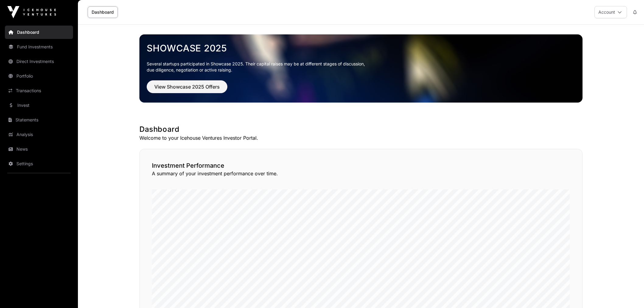 This screenshot has width=644, height=308. Describe the element at coordinates (187, 87) in the screenshot. I see `button: View Showcase 2025 Offers` at that location.